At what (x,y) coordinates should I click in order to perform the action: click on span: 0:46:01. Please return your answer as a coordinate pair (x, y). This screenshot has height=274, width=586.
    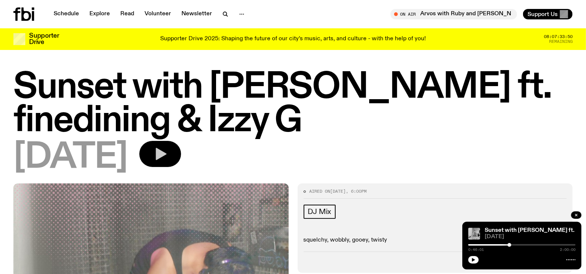
    Looking at the image, I should click on (476, 249).